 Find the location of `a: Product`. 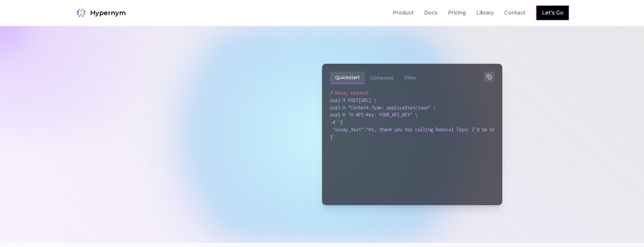

a: Product is located at coordinates (403, 13).